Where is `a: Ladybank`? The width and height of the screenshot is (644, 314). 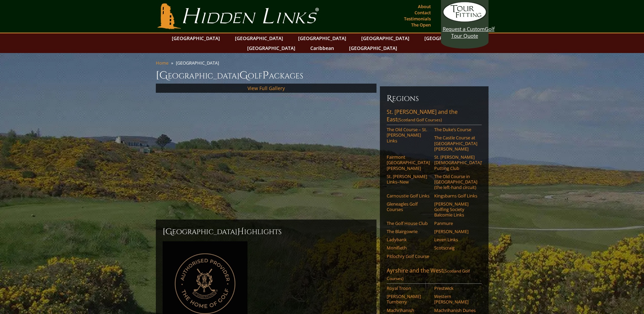
a: Ladybank is located at coordinates (408, 240).